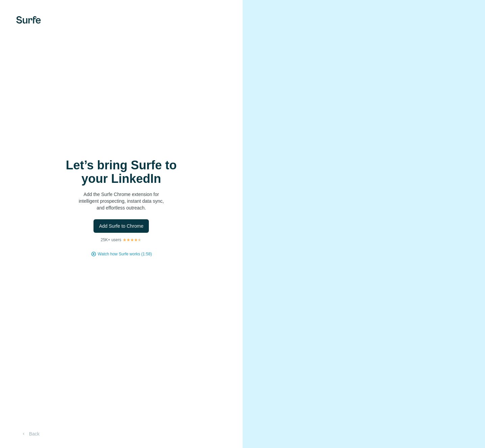  I want to click on h1: Let’s bring Surfe to your LinkedIn, so click(121, 172).